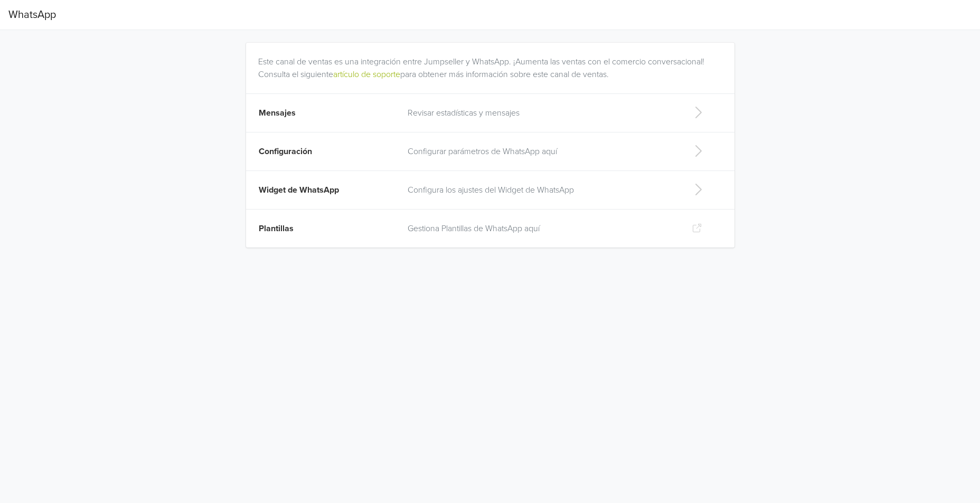  What do you see at coordinates (299, 190) in the screenshot?
I see `span: Widget de WhatsApp` at bounding box center [299, 190].